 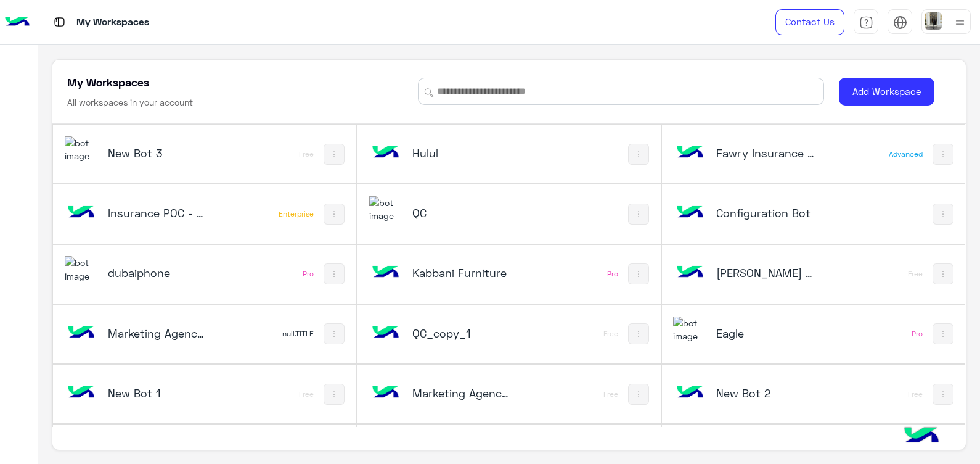 I want to click on a: Contact Us, so click(x=810, y=22).